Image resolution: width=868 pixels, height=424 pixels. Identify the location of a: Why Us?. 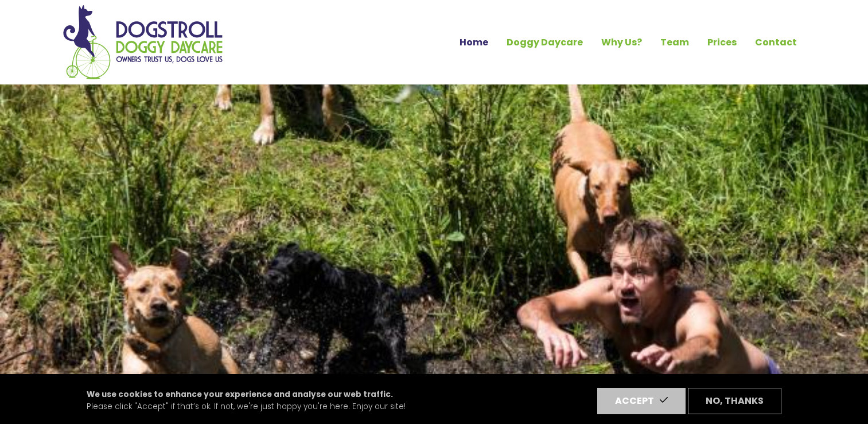
(621, 43).